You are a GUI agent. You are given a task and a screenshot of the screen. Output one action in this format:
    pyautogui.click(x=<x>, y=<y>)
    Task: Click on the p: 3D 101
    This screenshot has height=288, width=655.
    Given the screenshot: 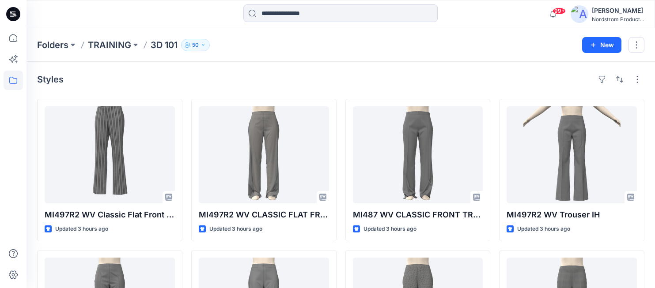 What is the action you would take?
    pyautogui.click(x=164, y=45)
    